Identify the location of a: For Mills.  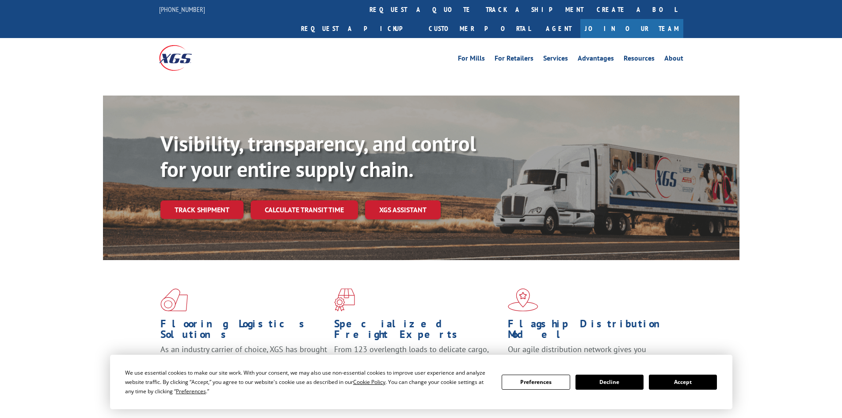
(471, 60).